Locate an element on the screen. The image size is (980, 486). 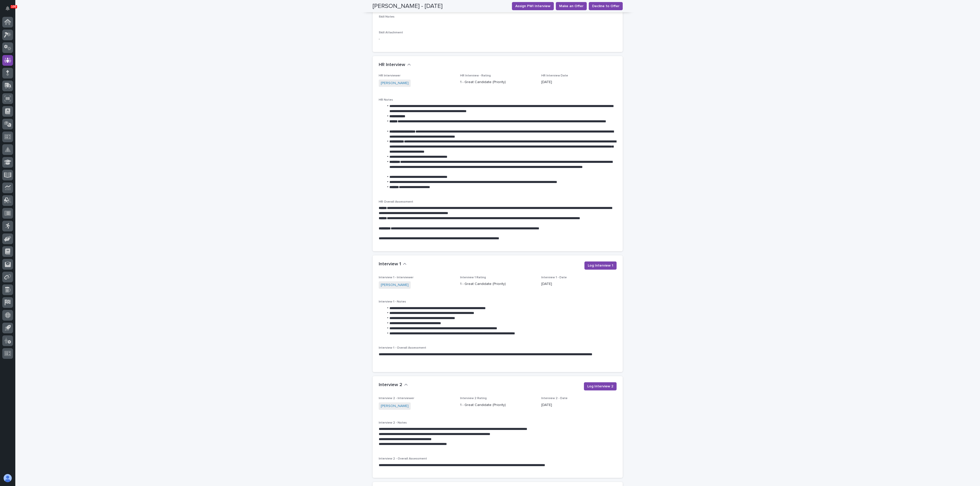
button: Interview 1 is located at coordinates (392, 264).